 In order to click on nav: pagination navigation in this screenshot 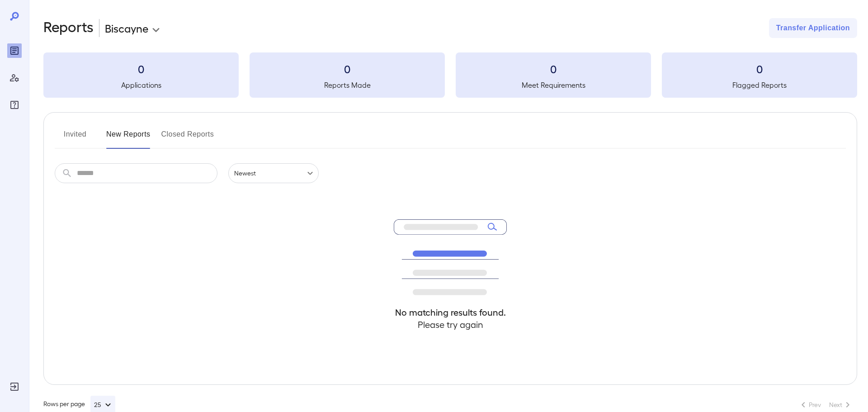, I will do `click(826, 405)`.